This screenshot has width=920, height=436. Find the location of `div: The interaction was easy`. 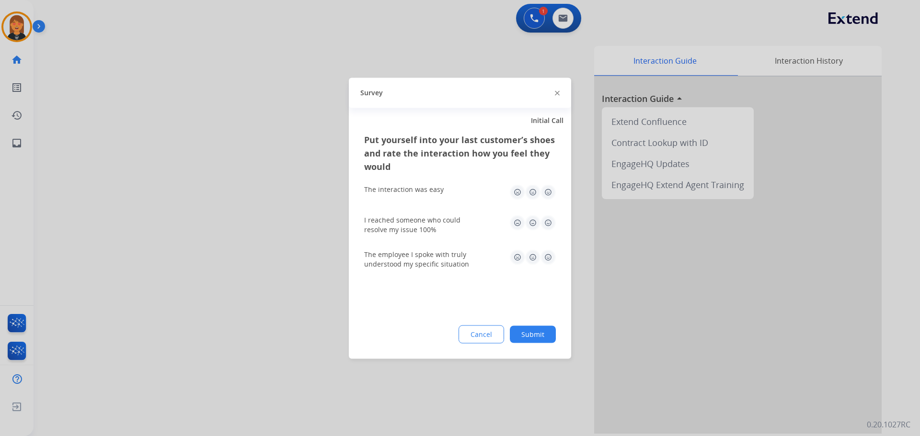

div: The interaction was easy is located at coordinates (404, 189).